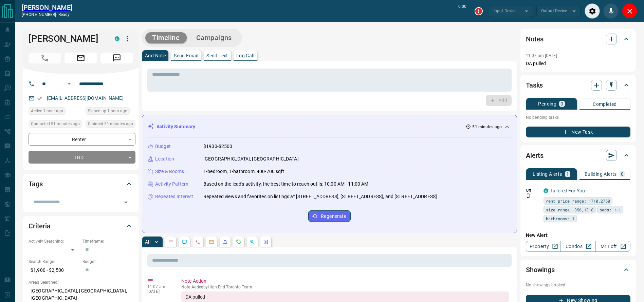 The image size is (644, 302). I want to click on svg: Listing Alerts, so click(225, 242).